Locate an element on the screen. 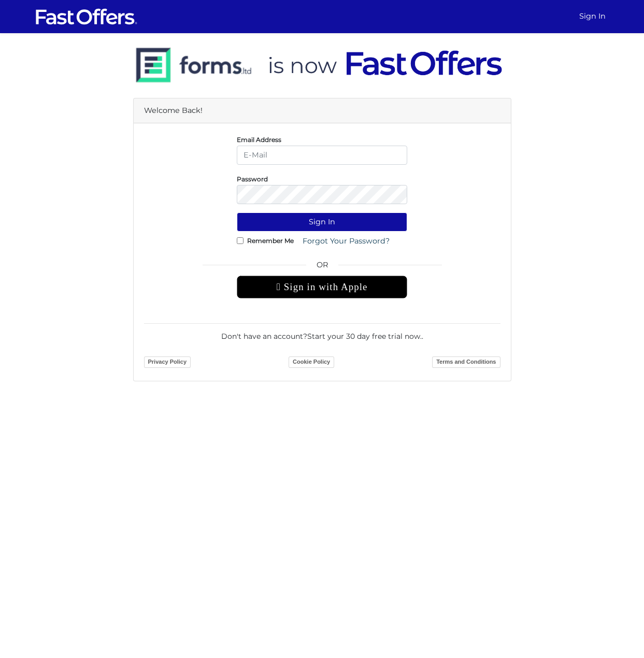  label: Password is located at coordinates (253, 179).